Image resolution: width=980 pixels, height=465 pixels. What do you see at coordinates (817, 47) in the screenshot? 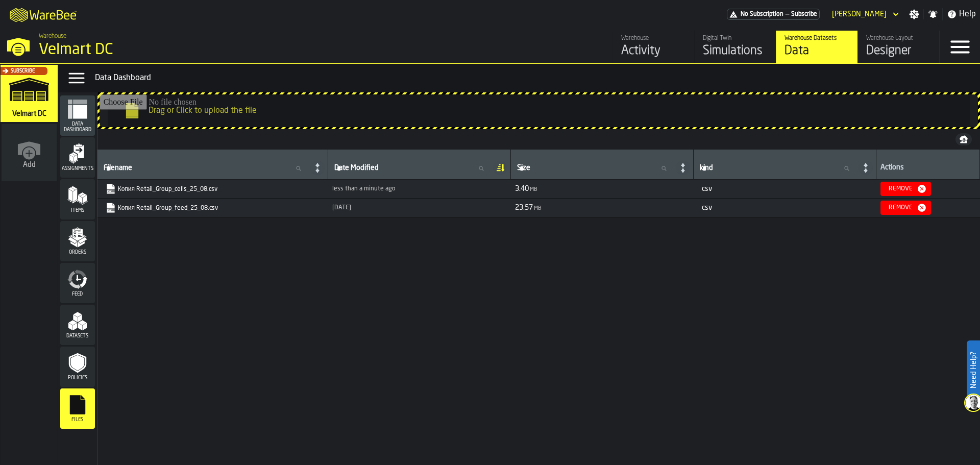
I see `a: link-to-/wh/i/f27944ef-e44e-4cb8-aca8-30c52093261f/data` at bounding box center [817, 47].